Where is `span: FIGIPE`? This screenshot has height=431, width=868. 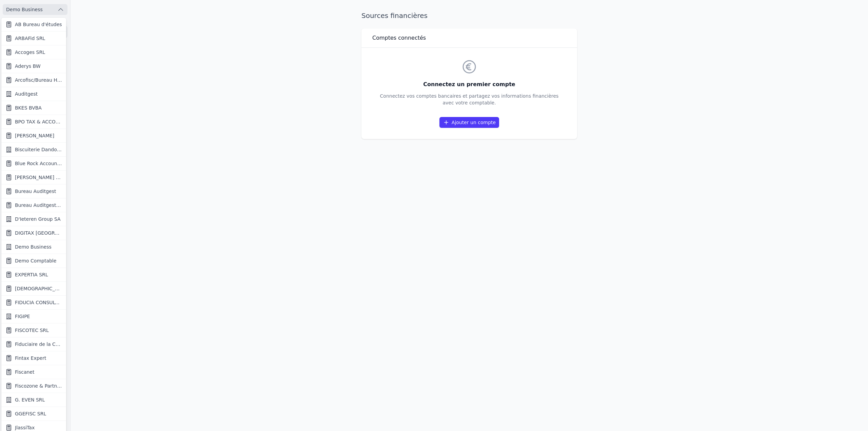 span: FIGIPE is located at coordinates (23, 316).